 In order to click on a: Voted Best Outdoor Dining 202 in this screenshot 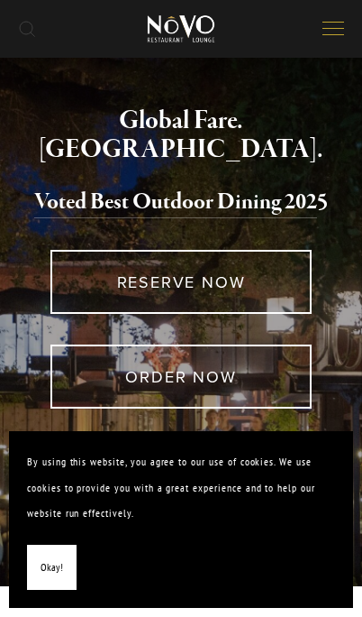, I will do `click(176, 202)`.